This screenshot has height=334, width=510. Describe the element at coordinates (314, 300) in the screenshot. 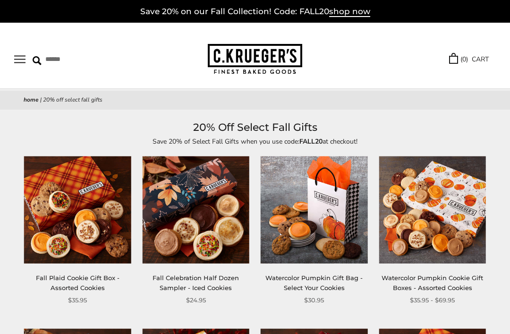

I see `span: $30.95` at that location.